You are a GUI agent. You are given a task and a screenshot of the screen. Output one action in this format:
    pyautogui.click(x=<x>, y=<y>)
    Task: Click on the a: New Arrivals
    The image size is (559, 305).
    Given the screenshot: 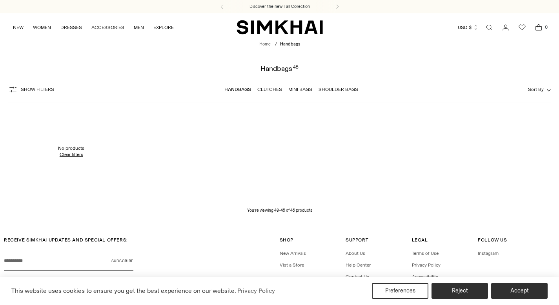 What is the action you would take?
    pyautogui.click(x=292, y=253)
    